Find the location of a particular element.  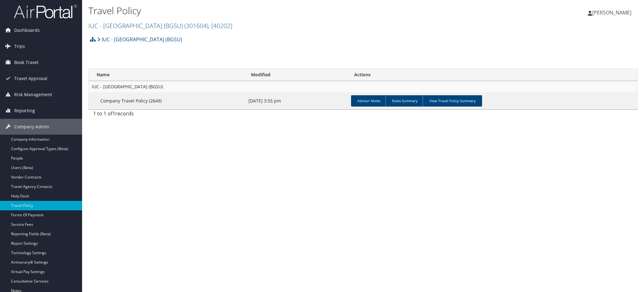

img: airportal-logo.png is located at coordinates (45, 11).